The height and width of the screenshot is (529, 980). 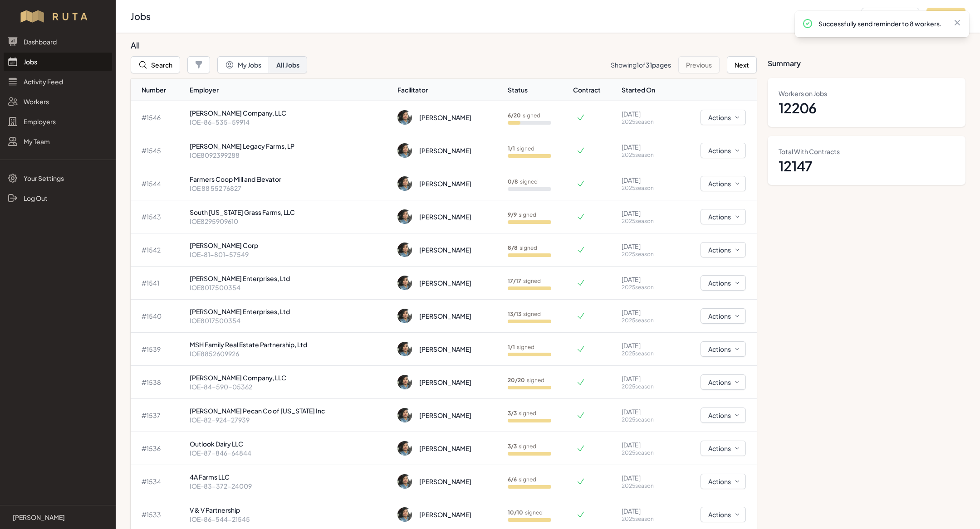 I want to click on b: 8 / 8, so click(x=513, y=248).